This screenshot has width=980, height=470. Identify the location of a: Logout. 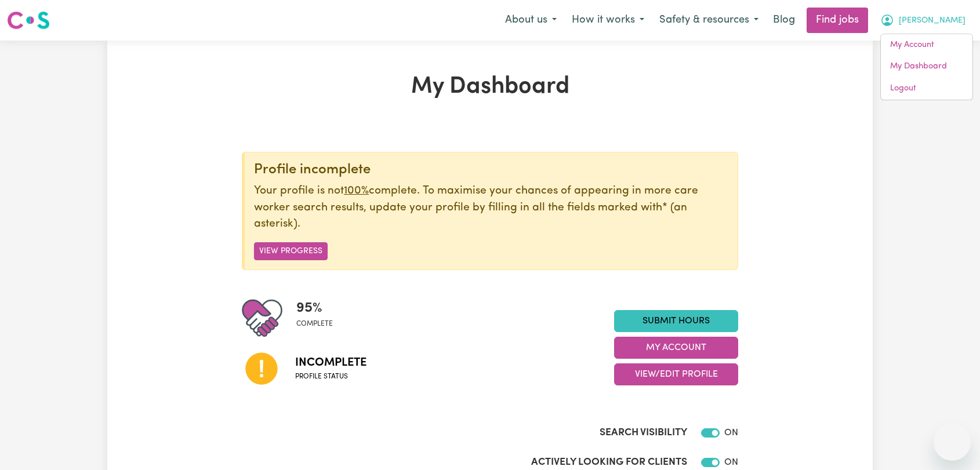
(927, 89).